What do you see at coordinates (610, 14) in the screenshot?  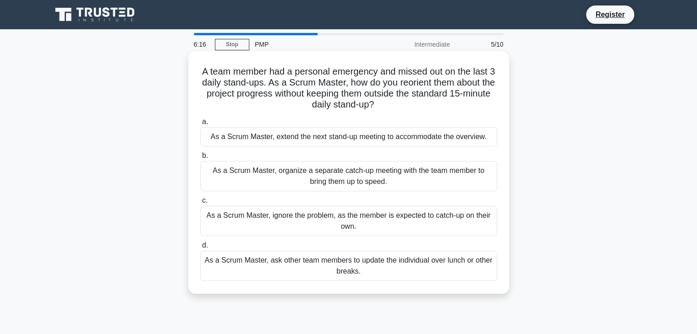 I see `a: Register` at bounding box center [610, 14].